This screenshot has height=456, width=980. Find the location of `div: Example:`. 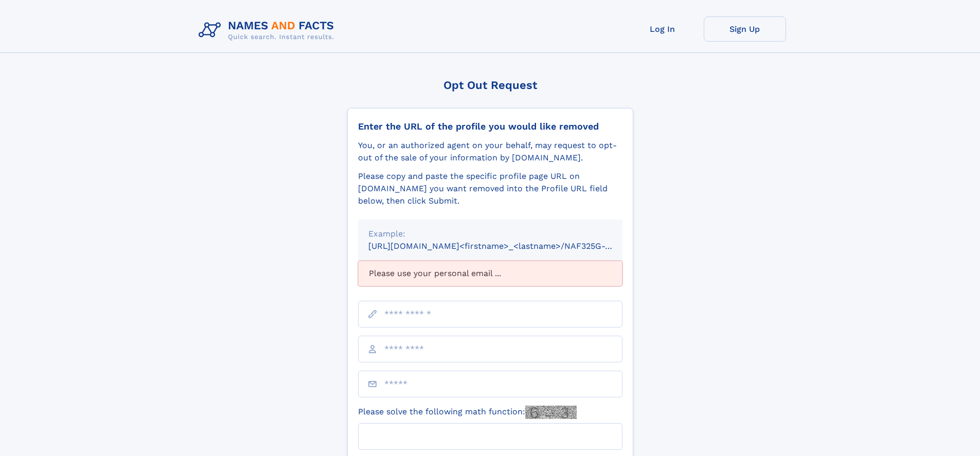

div: Example: is located at coordinates (490, 234).